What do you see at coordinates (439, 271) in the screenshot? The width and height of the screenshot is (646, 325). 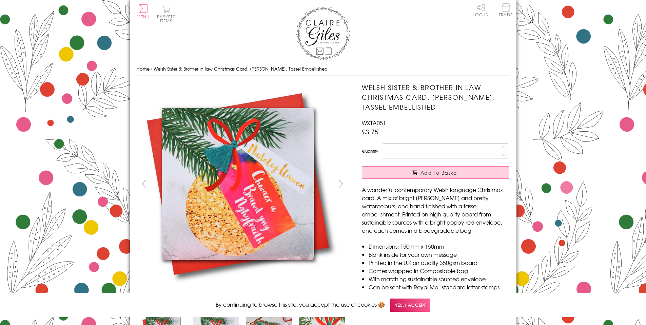 I see `li: Comes wrapped in Compostable bag` at bounding box center [439, 271].